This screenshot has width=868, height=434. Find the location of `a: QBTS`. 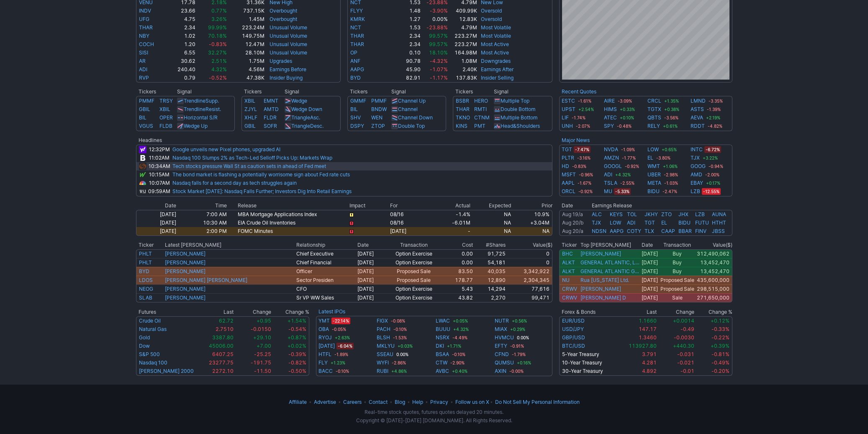

a: QBTS is located at coordinates (654, 118).